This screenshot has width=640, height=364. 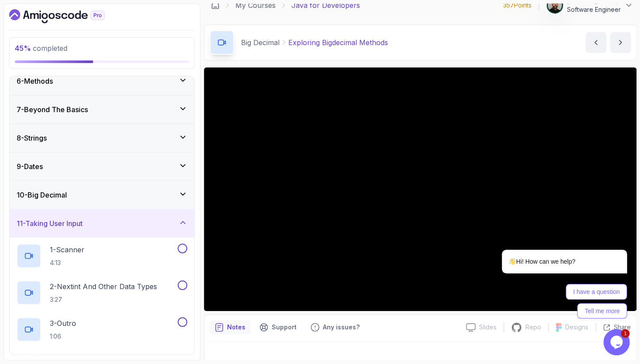 What do you see at coordinates (278, 327) in the screenshot?
I see `button: Support button` at bounding box center [278, 327].